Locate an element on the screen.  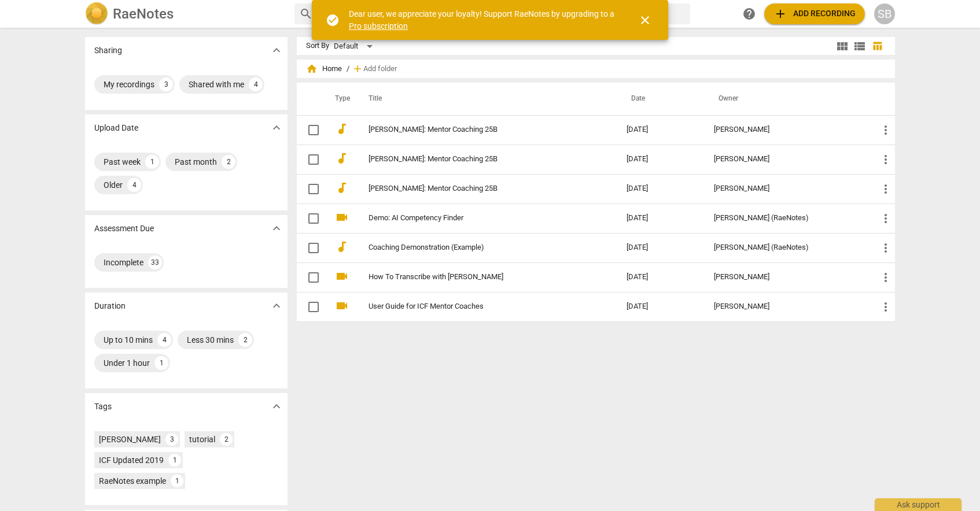
div: 3 is located at coordinates (172, 439).